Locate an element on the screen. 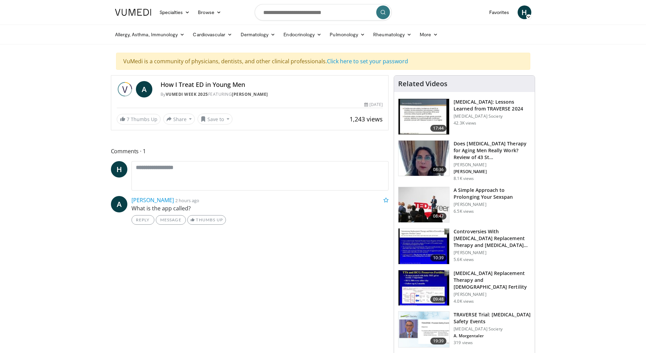 This screenshot has width=646, height=353. a: Reply is located at coordinates (143, 220).